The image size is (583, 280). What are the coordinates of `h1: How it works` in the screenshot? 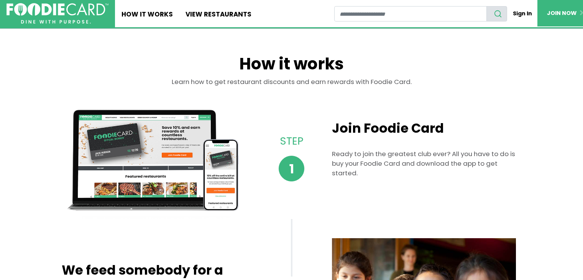 It's located at (292, 66).